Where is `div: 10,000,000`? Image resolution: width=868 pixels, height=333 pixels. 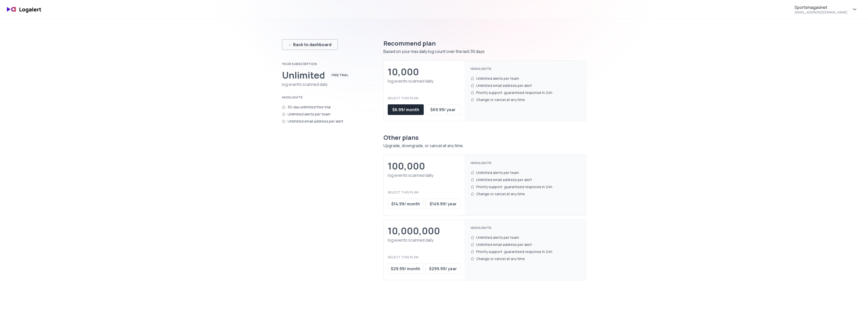
div: 10,000,000 is located at coordinates (414, 231).